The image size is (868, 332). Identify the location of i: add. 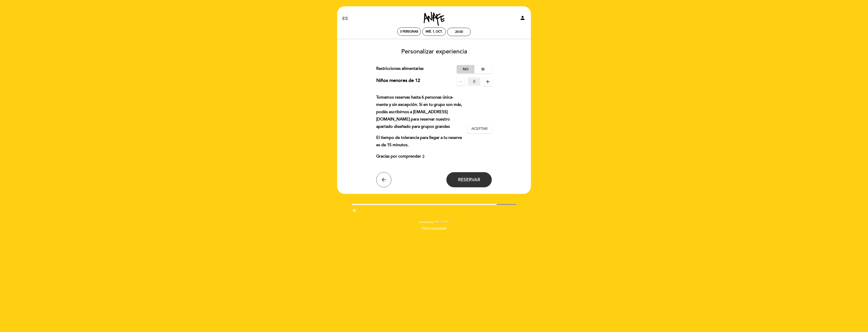
(488, 82).